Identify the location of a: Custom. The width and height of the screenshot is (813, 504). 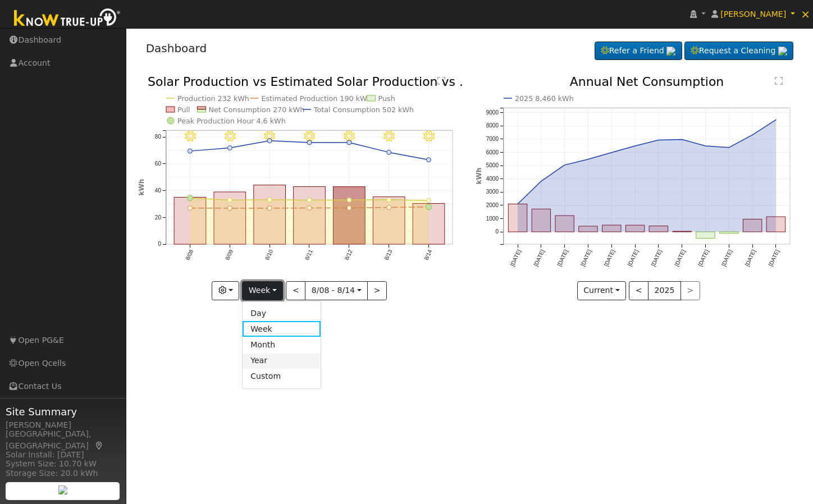
(281, 377).